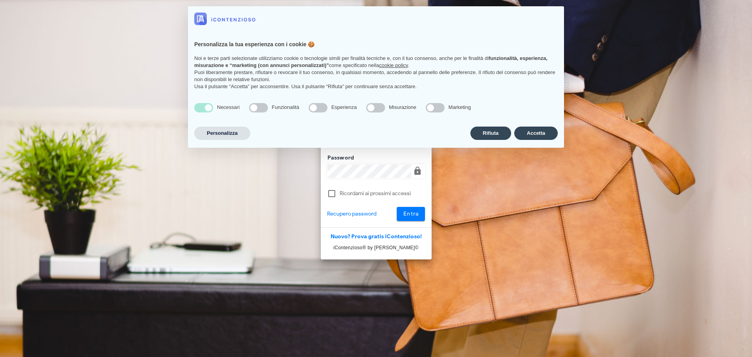 The image size is (752, 357). I want to click on span: Marketing, so click(459, 107).